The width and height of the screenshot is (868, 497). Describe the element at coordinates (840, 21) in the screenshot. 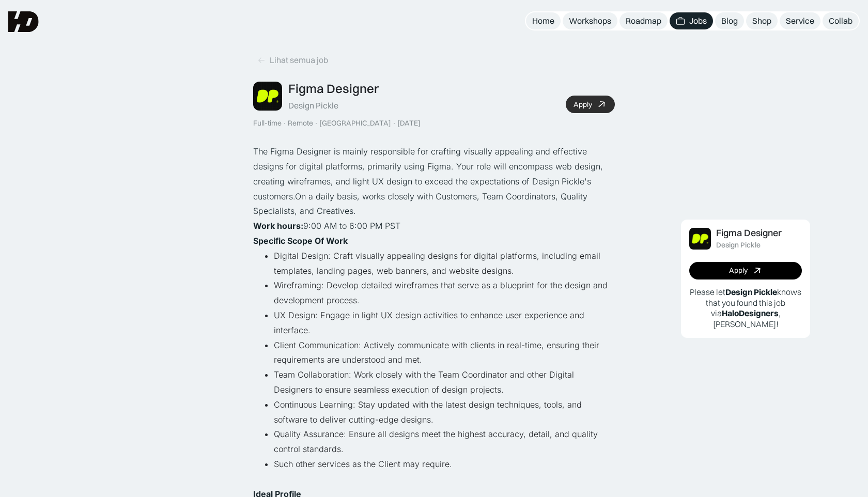

I see `a: Collab` at that location.